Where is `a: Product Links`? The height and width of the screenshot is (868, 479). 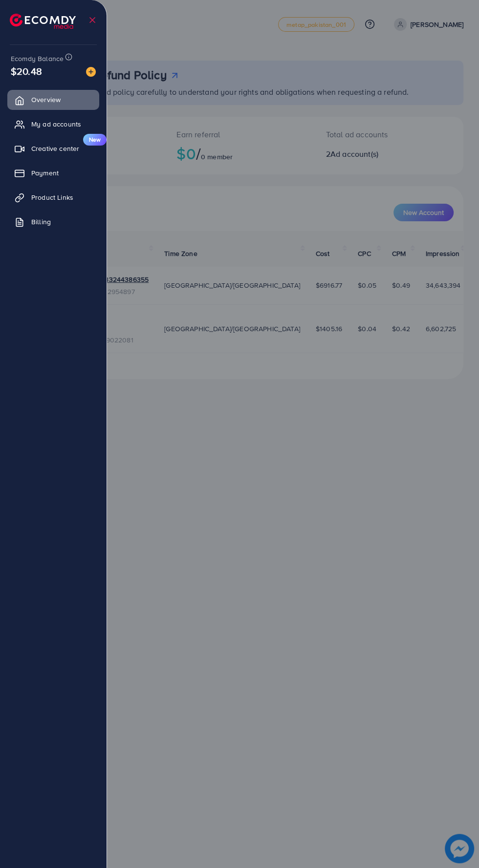
a: Product Links is located at coordinates (53, 198).